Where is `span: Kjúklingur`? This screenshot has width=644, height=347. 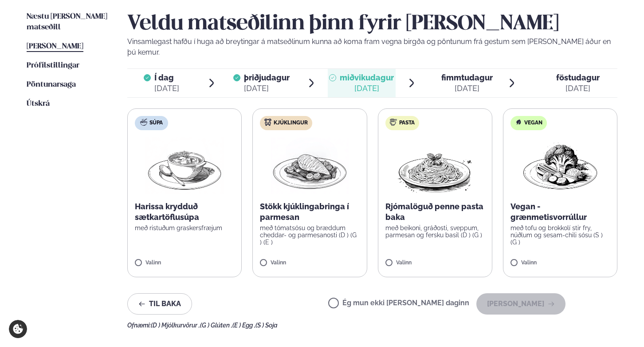
span: Kjúklingur is located at coordinates (290, 123).